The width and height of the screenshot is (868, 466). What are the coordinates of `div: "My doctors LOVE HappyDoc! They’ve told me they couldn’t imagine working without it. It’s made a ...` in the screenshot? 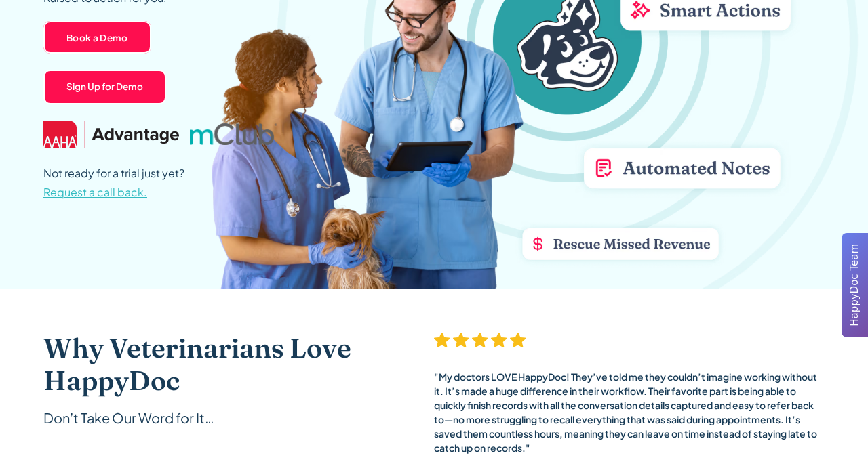 It's located at (629, 413).